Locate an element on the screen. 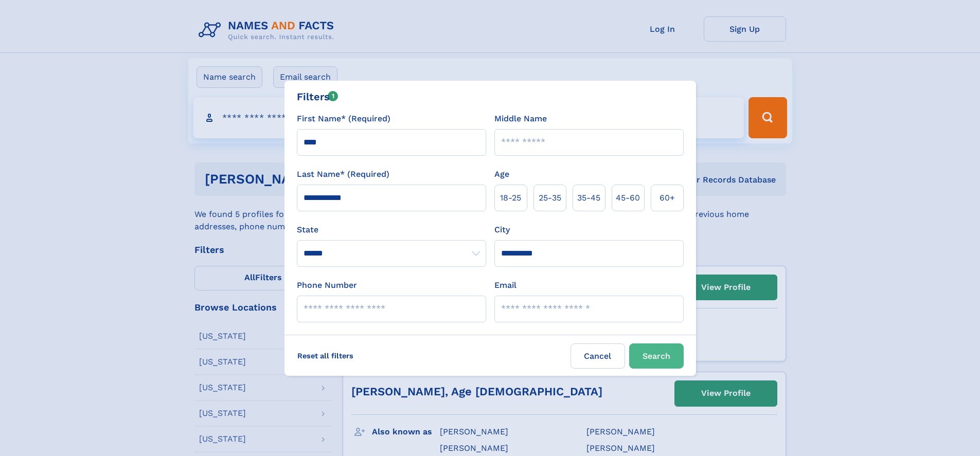  label: Phone Number is located at coordinates (327, 285).